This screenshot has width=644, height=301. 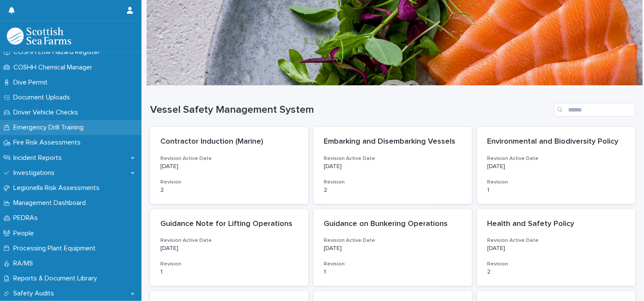 What do you see at coordinates (58, 188) in the screenshot?
I see `p: Legionella Risk Assessments` at bounding box center [58, 188].